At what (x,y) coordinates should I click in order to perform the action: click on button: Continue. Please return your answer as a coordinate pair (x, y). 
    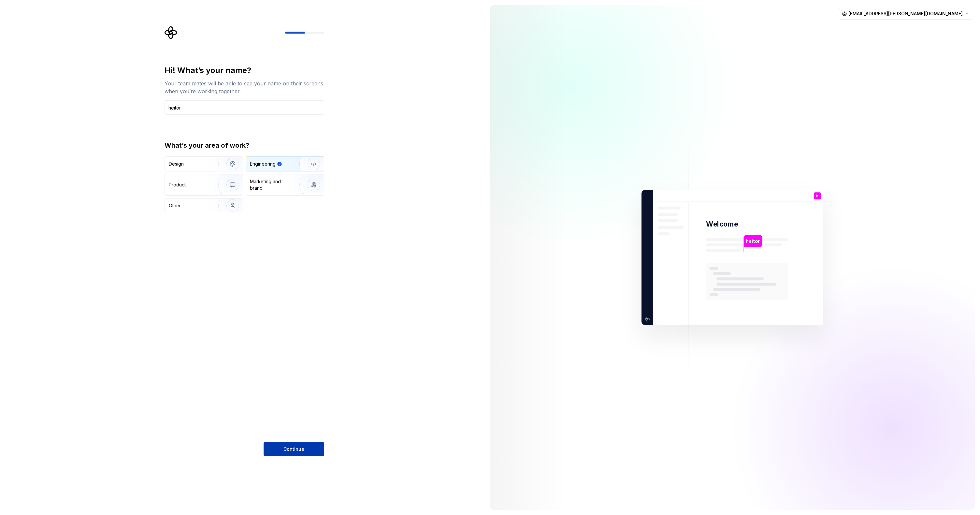
    Looking at the image, I should click on (294, 449).